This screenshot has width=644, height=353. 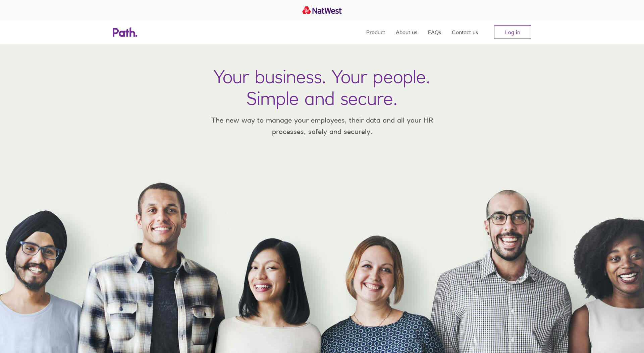 What do you see at coordinates (322, 125) in the screenshot?
I see `p: The new way to manage your employees, their data and all your HR processes, safely and securely.` at bounding box center [322, 125].